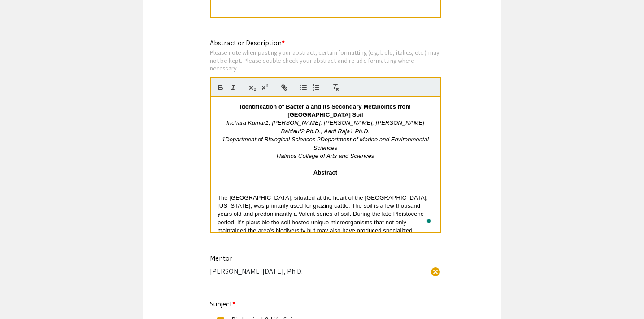  I want to click on div: To enrich screen reader interactions, please activate Accessibility in Grammarly extension settings, so click(325, 164).